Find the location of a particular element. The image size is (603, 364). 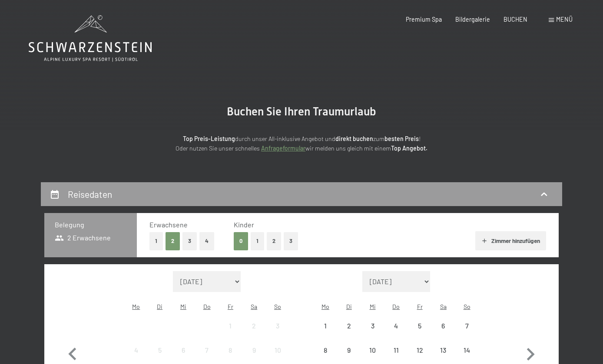

span: Premium Spa is located at coordinates (423, 19).